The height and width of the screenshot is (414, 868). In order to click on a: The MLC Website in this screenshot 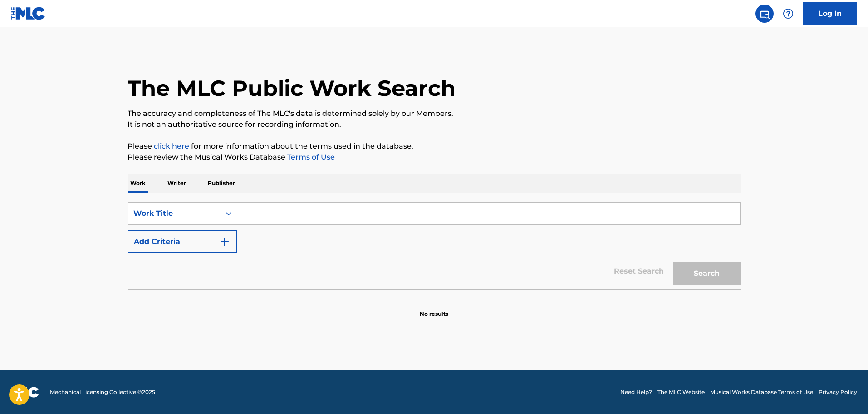, I will do `click(681, 392)`.